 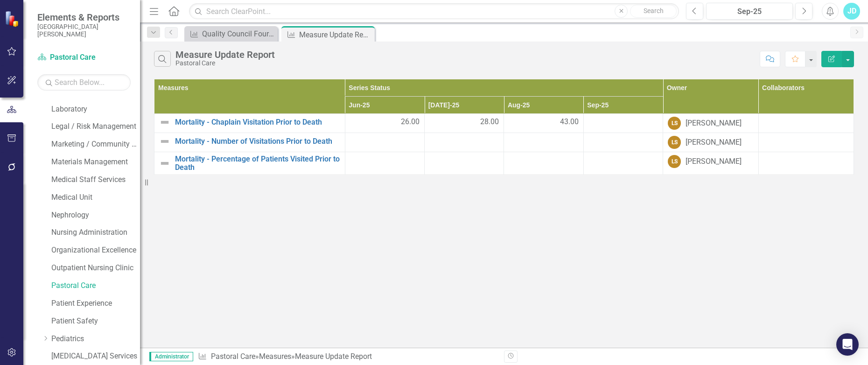 What do you see at coordinates (231, 33) in the screenshot?
I see `a: Quality Council Four Panel Report` at bounding box center [231, 33].